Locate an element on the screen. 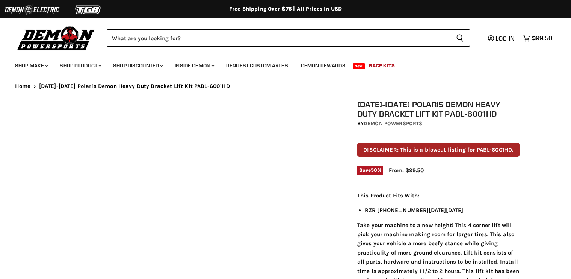 The image size is (571, 279). span: New! is located at coordinates (359, 66).